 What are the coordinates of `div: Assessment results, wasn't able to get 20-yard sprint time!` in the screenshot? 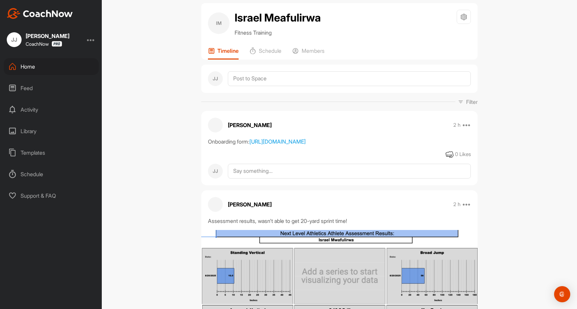 It's located at (339, 221).